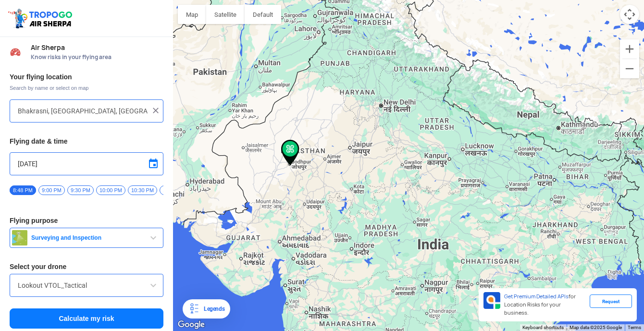 The width and height of the screenshot is (644, 331). Describe the element at coordinates (142, 190) in the screenshot. I see `span: 10:30 PM` at that location.